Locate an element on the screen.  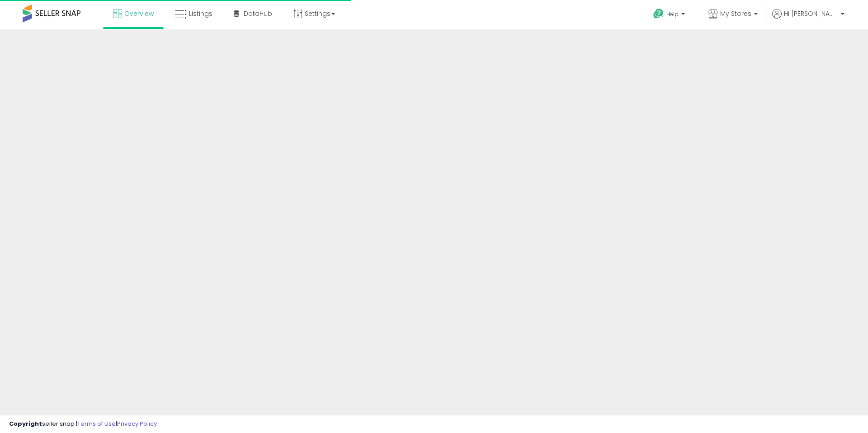
i: Get Help is located at coordinates (658, 14).